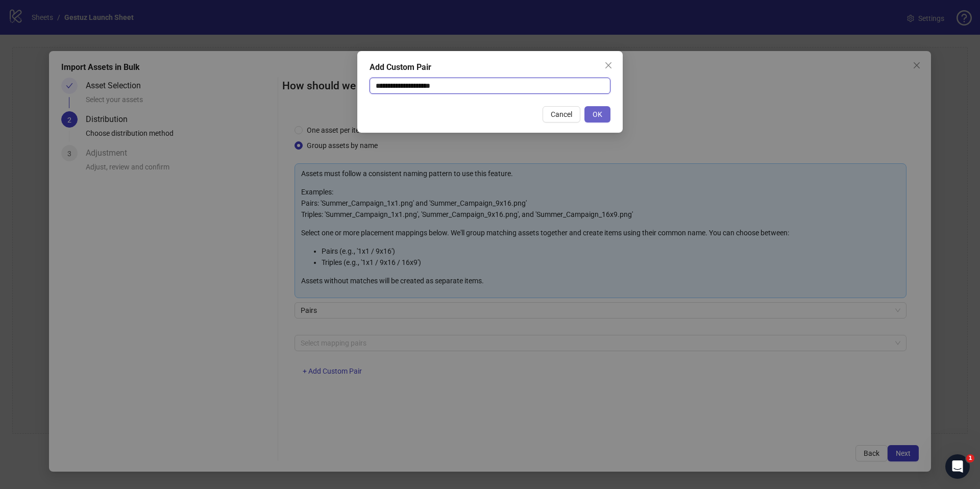  I want to click on span: close, so click(608, 65).